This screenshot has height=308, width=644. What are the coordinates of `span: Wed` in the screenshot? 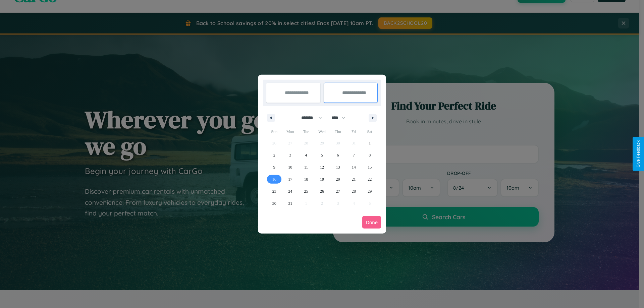 It's located at (322, 132).